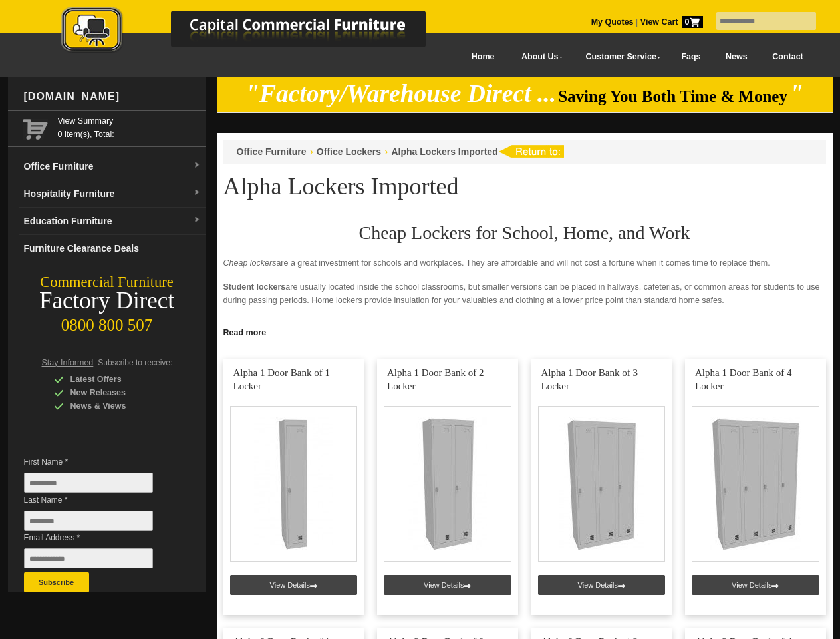  I want to click on a: News, so click(736, 57).